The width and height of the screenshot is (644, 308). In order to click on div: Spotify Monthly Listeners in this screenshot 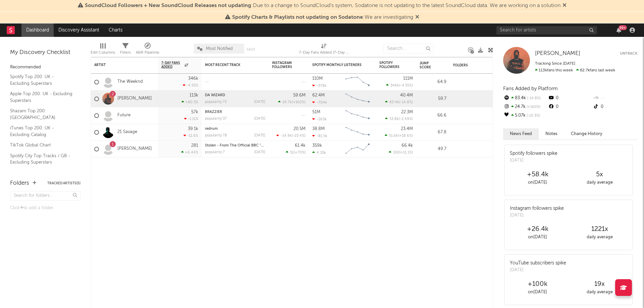, I will do `click(337, 65)`.